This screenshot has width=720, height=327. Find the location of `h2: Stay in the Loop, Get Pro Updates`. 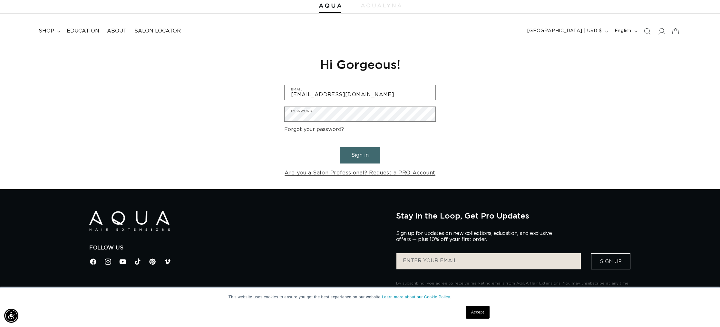

h2: Stay in the Loop, Get Pro Updates is located at coordinates (513, 216).